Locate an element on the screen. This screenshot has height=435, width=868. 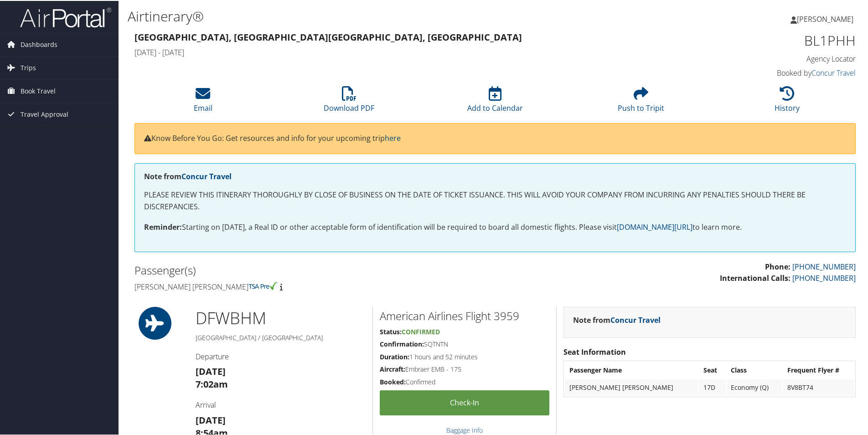
td: Economy (Q) is located at coordinates (754, 387).